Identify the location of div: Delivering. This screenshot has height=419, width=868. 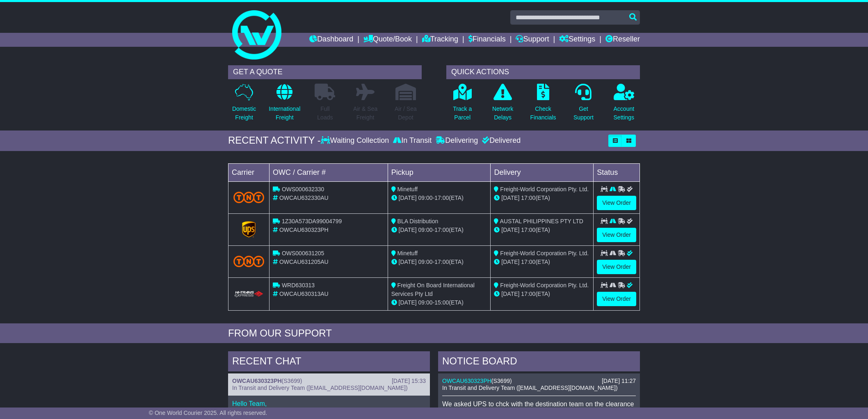
(456, 141).